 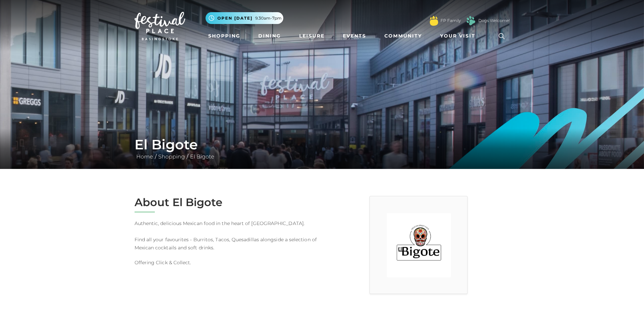 What do you see at coordinates (269, 18) in the screenshot?
I see `span: 9.30am-7pm` at bounding box center [269, 18].